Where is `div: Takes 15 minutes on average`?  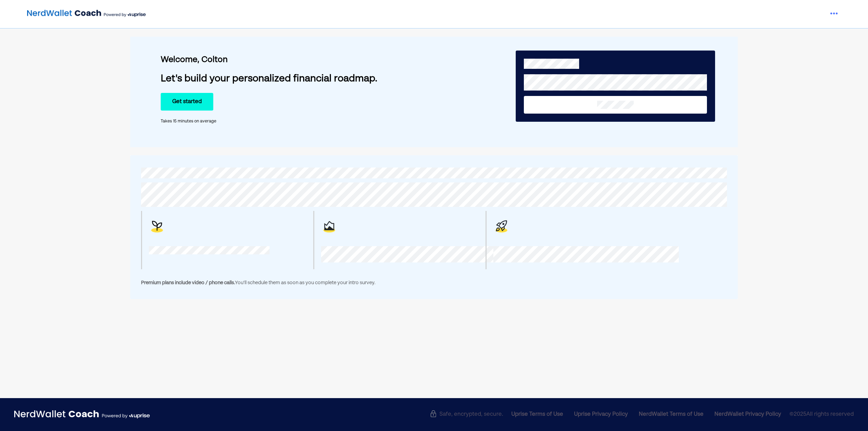 div: Takes 15 minutes on average is located at coordinates (303, 122).